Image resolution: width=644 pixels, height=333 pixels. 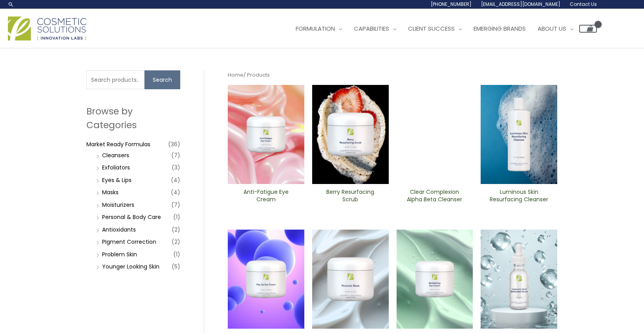 I want to click on a: Problem Skin, so click(x=119, y=254).